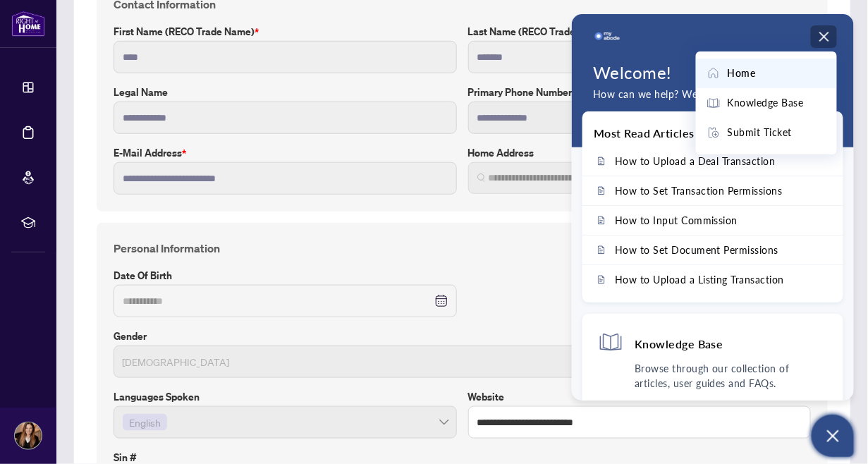 The height and width of the screenshot is (464, 868). Describe the element at coordinates (482, 178) in the screenshot. I see `img: search_icon` at that location.